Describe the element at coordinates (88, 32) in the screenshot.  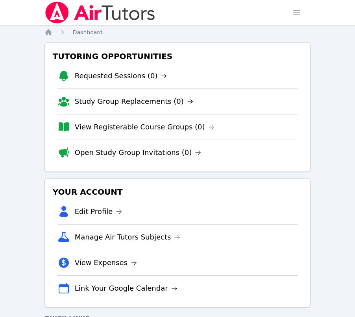
I see `span: Dashboard` at that location.